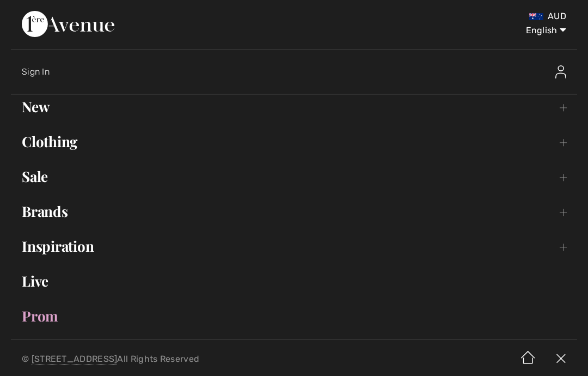 The image size is (588, 376). What do you see at coordinates (183, 359) in the screenshot?
I see `p: © All Rights Reserved` at bounding box center [183, 359].